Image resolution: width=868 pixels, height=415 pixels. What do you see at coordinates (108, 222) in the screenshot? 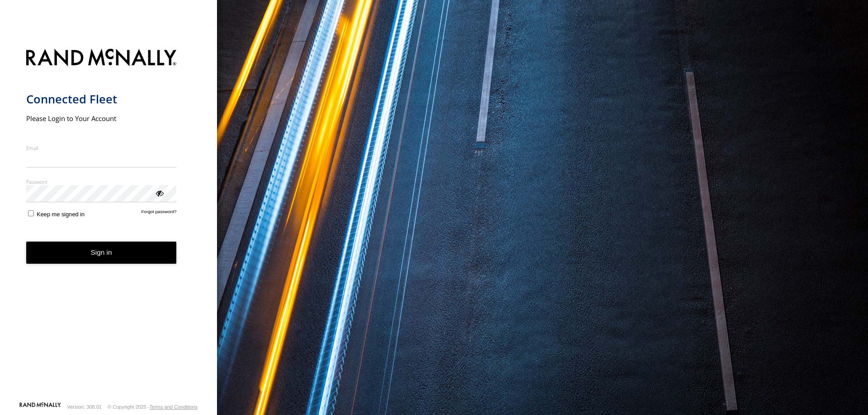
I see `form: main` at bounding box center [108, 222].